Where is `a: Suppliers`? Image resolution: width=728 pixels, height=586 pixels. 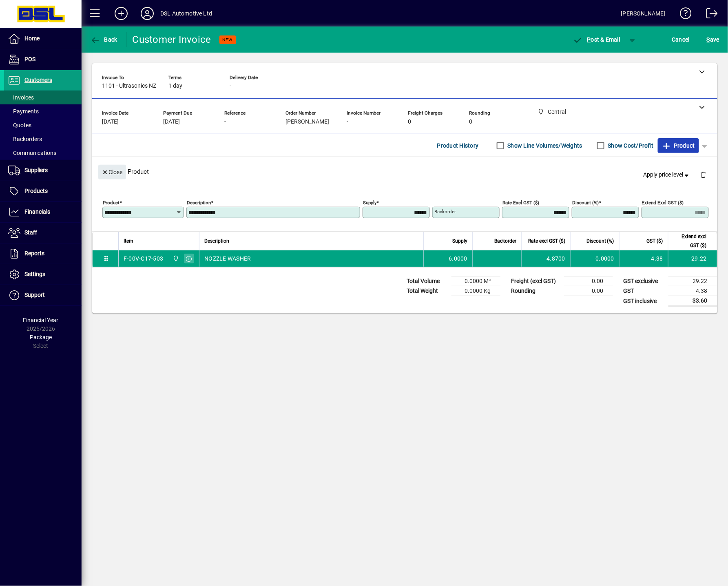
a: Suppliers is located at coordinates (43, 170).